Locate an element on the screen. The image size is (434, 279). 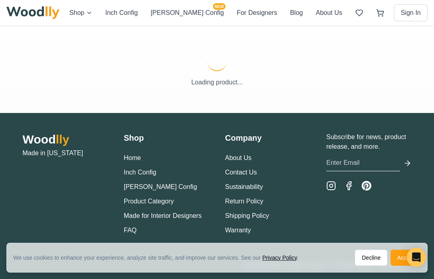
button: Accept is located at coordinates (405, 257).